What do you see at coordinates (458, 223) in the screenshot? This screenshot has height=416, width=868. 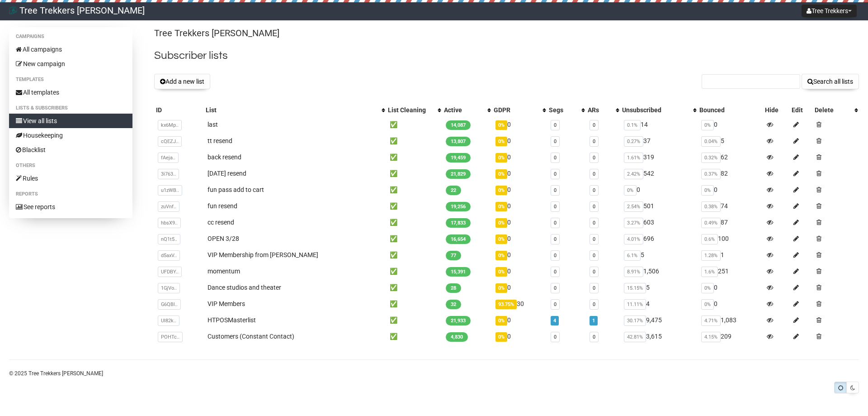 I see `span: 17,833` at bounding box center [458, 223].